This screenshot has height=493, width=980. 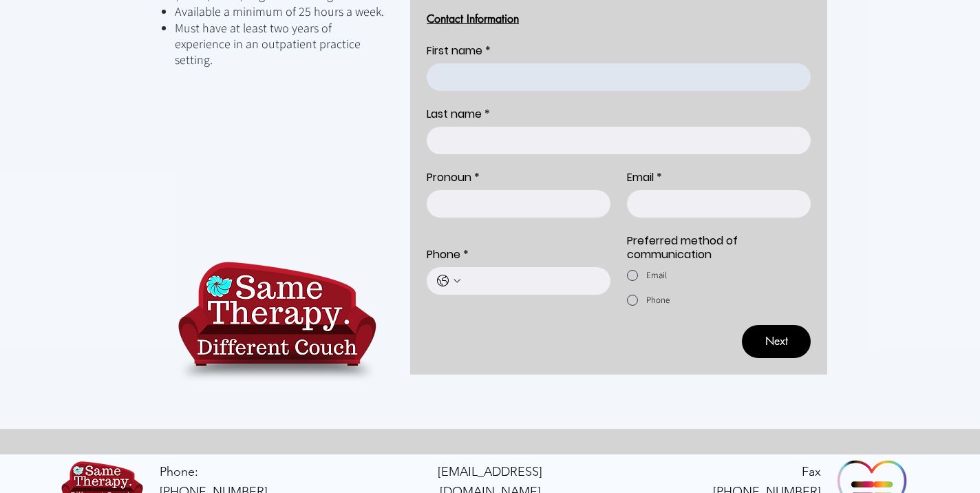 What do you see at coordinates (719, 248) in the screenshot?
I see `div: Preferred method of communication` at bounding box center [719, 248].